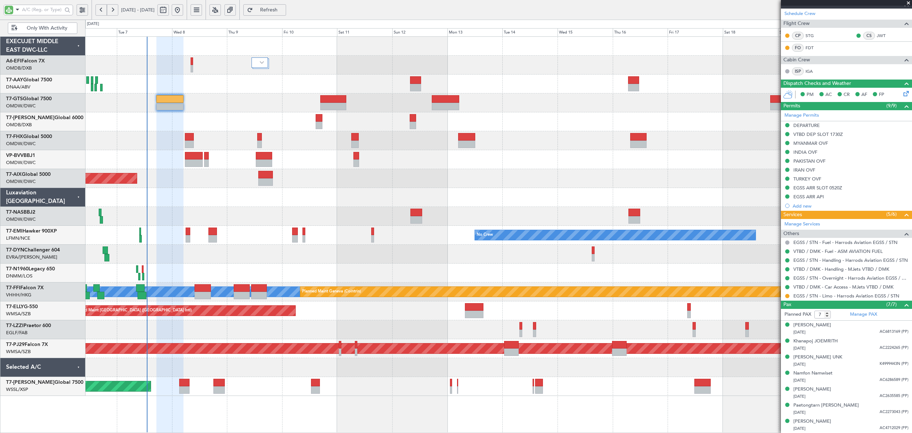 The image size is (912, 433). I want to click on span: T7-AIX, so click(14, 174).